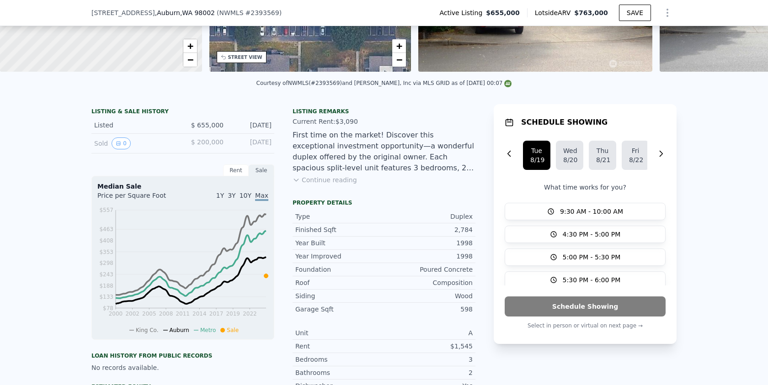 Image resolution: width=768 pixels, height=385 pixels. Describe the element at coordinates (108, 309) in the screenshot. I see `tspan: $78` at that location.